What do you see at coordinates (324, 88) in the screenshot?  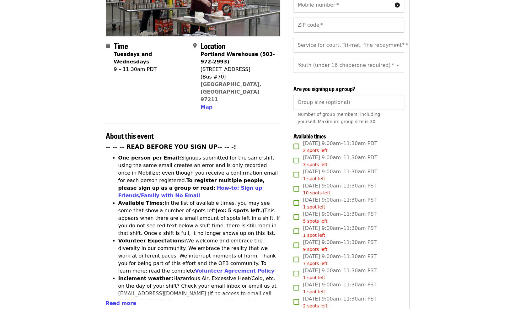 I see `span: Are you signing up a group?` at bounding box center [324, 88].